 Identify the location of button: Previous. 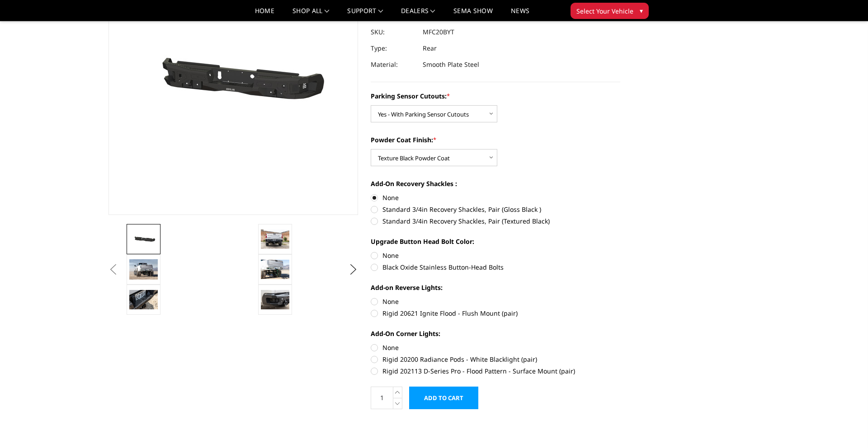
(113, 270).